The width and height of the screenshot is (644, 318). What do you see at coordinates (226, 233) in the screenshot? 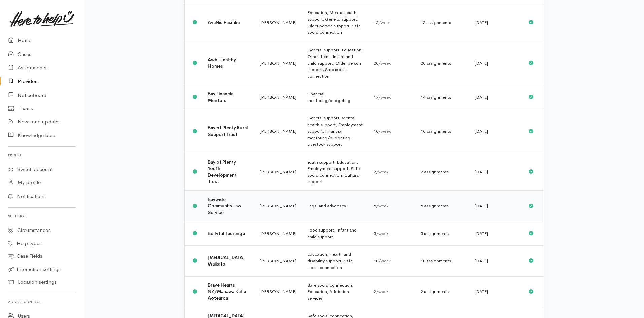
I see `b: Bellyful Tauranga` at bounding box center [226, 233].